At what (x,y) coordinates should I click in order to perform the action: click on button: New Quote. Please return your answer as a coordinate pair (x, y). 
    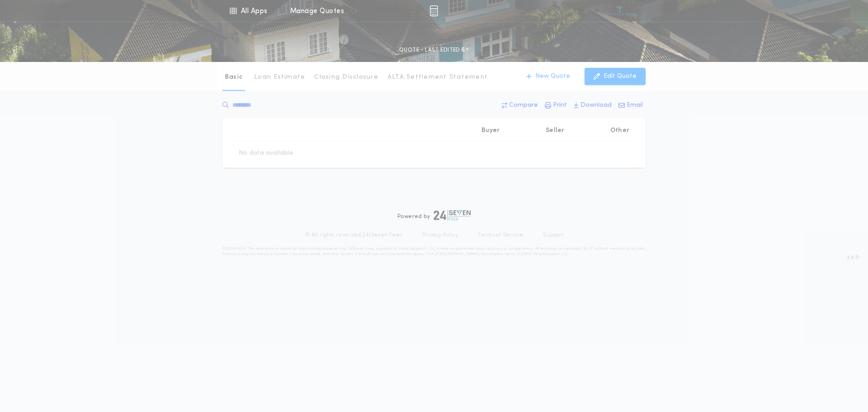
    Looking at the image, I should click on (548, 76).